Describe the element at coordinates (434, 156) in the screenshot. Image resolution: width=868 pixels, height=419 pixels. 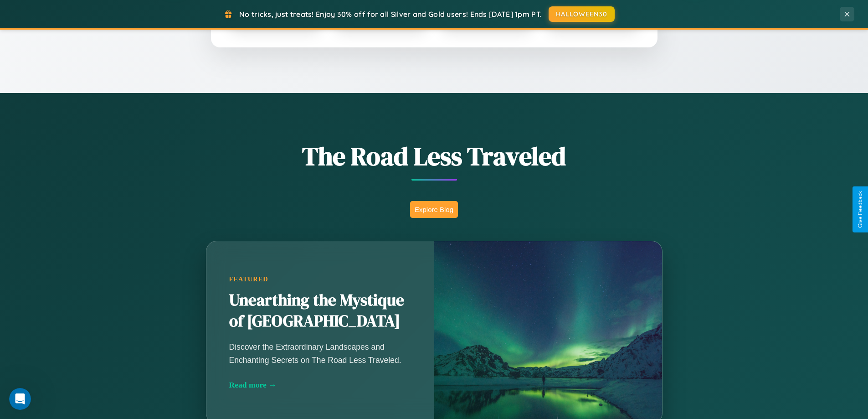
I see `h1: The Road Less Traveled` at that location.